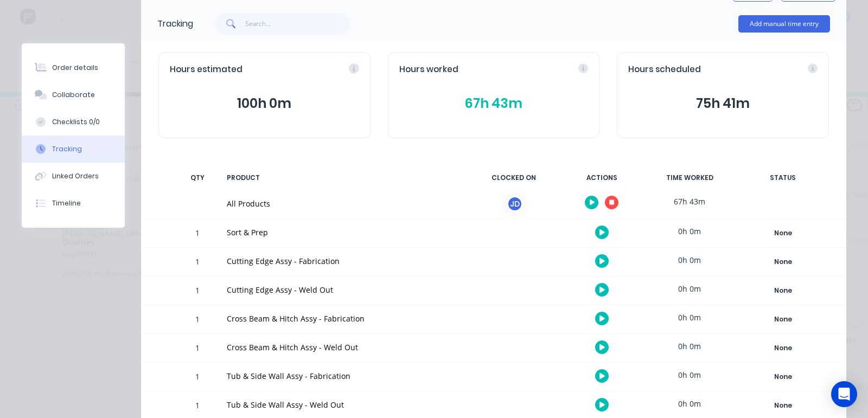  I want to click on div: Cutting Edge Assy - Weld Out, so click(343, 290).